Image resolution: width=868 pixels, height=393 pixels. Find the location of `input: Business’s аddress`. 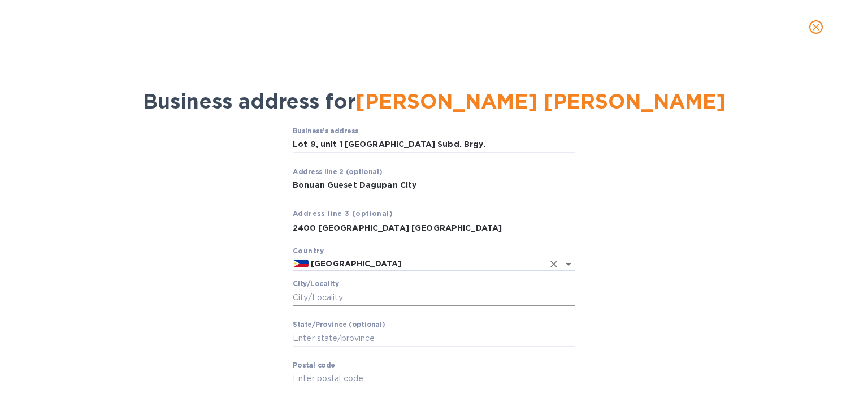

input: Business’s аddress is located at coordinates (434, 145).